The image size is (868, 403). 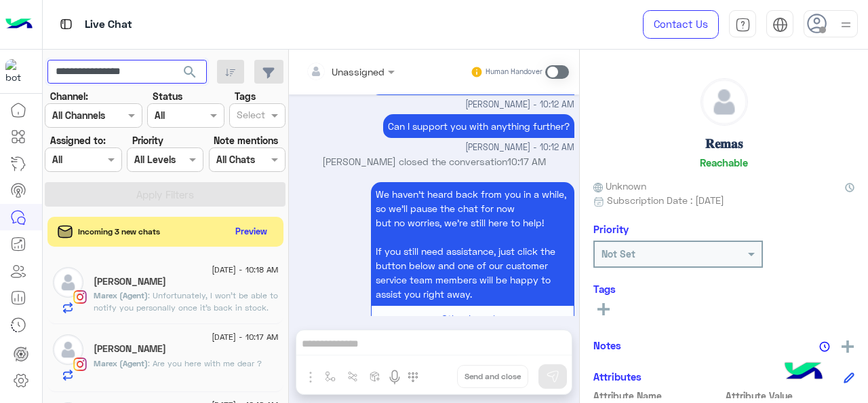 What do you see at coordinates (790, 395) in the screenshot?
I see `span: Attribute Value` at bounding box center [790, 395].